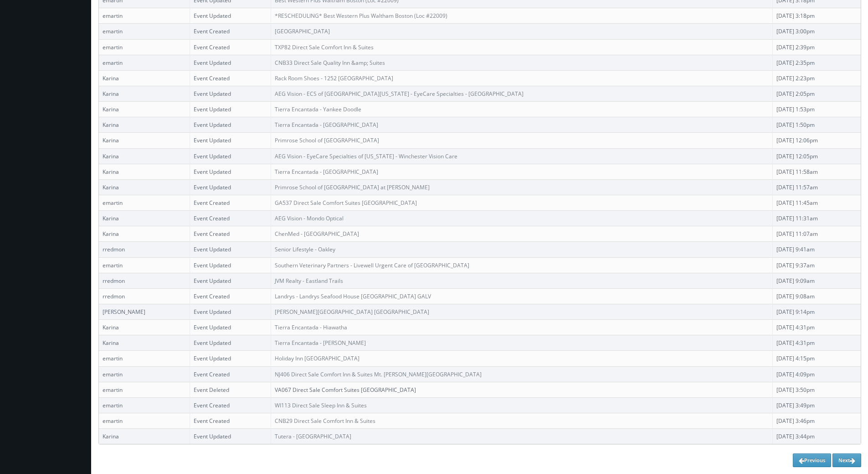 The width and height of the screenshot is (868, 474). I want to click on a: TXP82 Direct Sale Comfort Inn & Suites, so click(324, 47).